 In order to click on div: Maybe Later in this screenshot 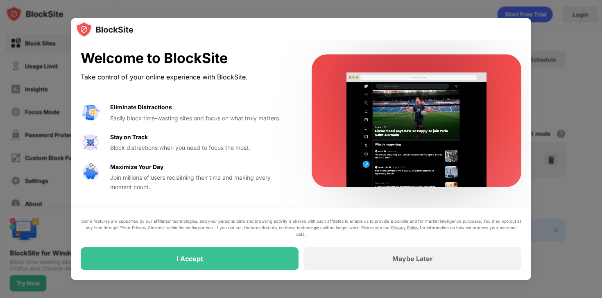, I will do `click(412, 259)`.